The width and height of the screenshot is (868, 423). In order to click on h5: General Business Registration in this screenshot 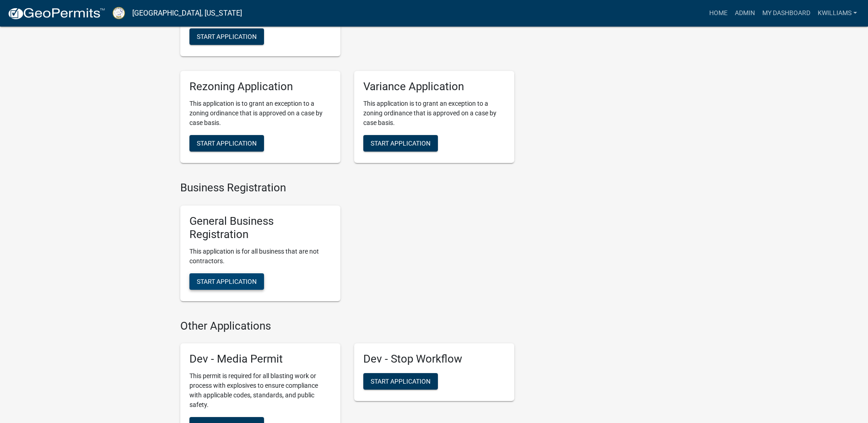, I will do `click(260, 227)`.